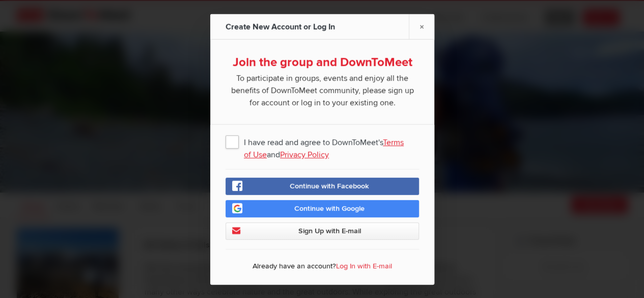  What do you see at coordinates (322, 230) in the screenshot?
I see `a: Sign Up with E-mail` at bounding box center [322, 230].